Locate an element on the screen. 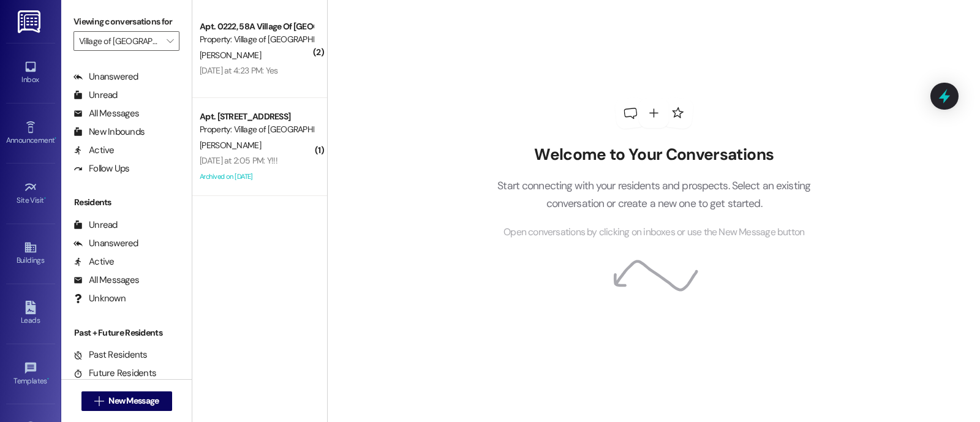 This screenshot has width=980, height=422. div: Past Residents is located at coordinates (110, 355).